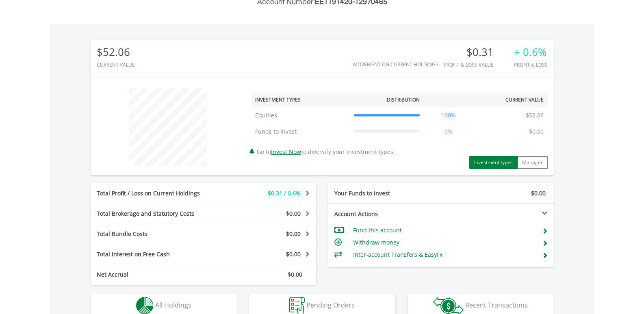 Image resolution: width=644 pixels, height=314 pixels. What do you see at coordinates (330, 305) in the screenshot?
I see `span: Pending Orders` at bounding box center [330, 305].